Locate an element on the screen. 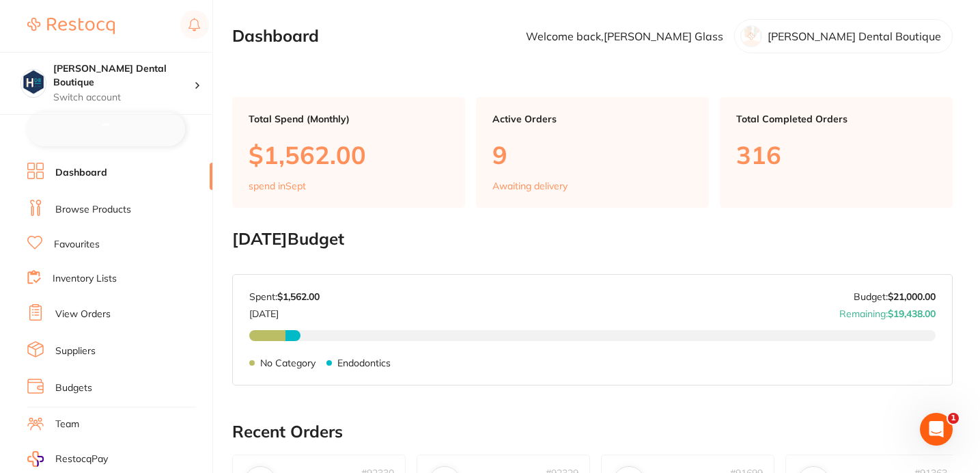 The height and width of the screenshot is (473, 980). p: Total Completed Orders is located at coordinates (836, 118).